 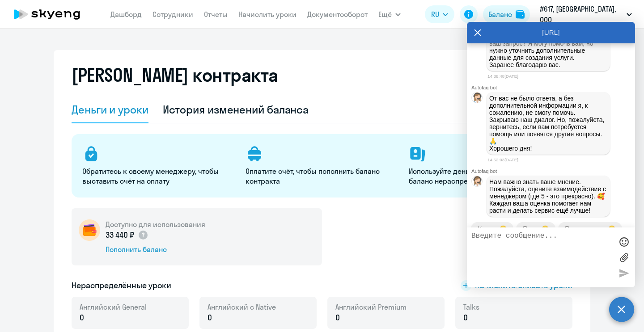 I want to click on div: Баланс, so click(x=500, y=14).